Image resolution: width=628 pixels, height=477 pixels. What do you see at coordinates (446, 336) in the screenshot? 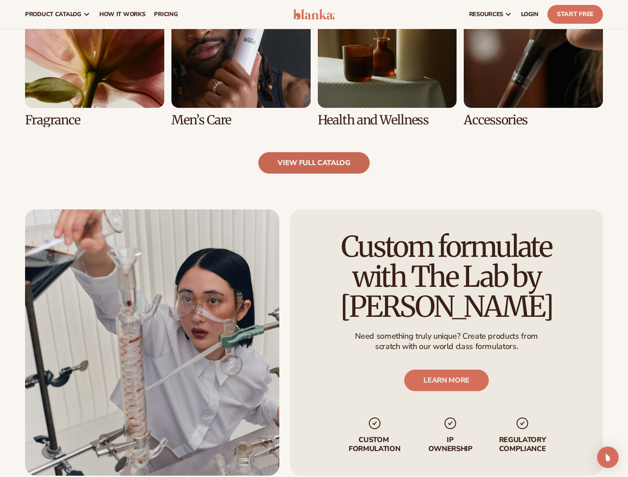
I see `p: Need something truly unique? Create products from` at bounding box center [446, 336].